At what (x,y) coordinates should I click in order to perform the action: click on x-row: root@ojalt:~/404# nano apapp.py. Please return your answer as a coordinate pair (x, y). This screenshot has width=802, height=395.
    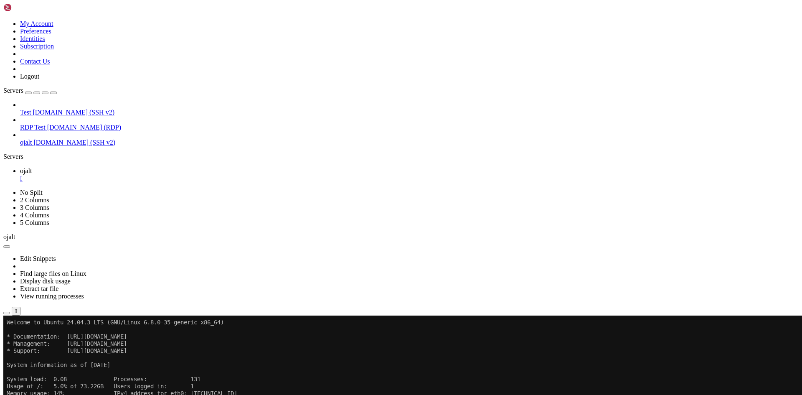
    Looking at the image, I should click on (348, 213).